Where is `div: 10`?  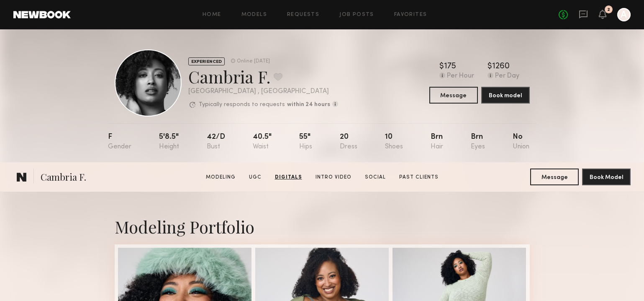 div: 10 is located at coordinates (394, 142).